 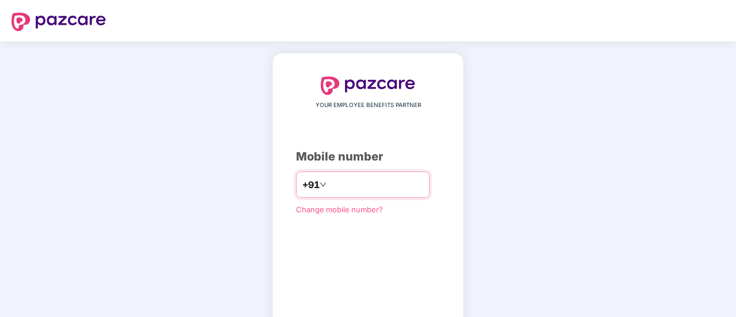 What do you see at coordinates (339, 210) in the screenshot?
I see `span: Change mobile number?` at bounding box center [339, 210].